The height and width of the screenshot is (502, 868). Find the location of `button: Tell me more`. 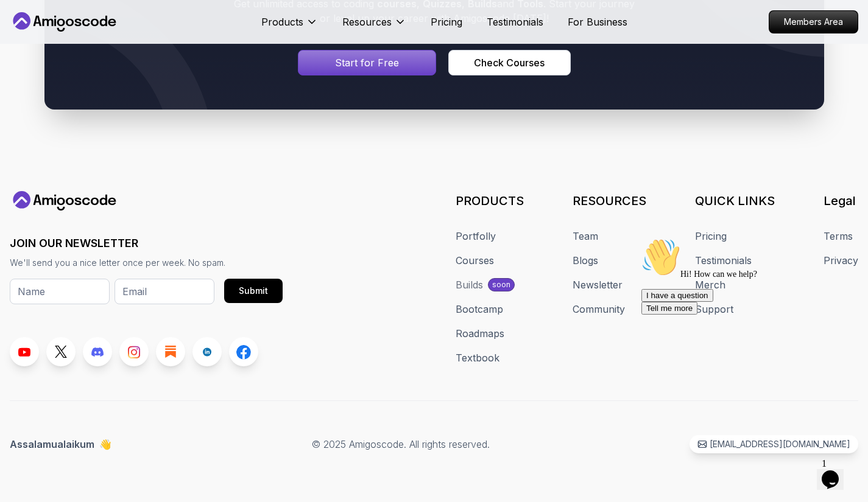

button: Tell me more is located at coordinates (33, 75).